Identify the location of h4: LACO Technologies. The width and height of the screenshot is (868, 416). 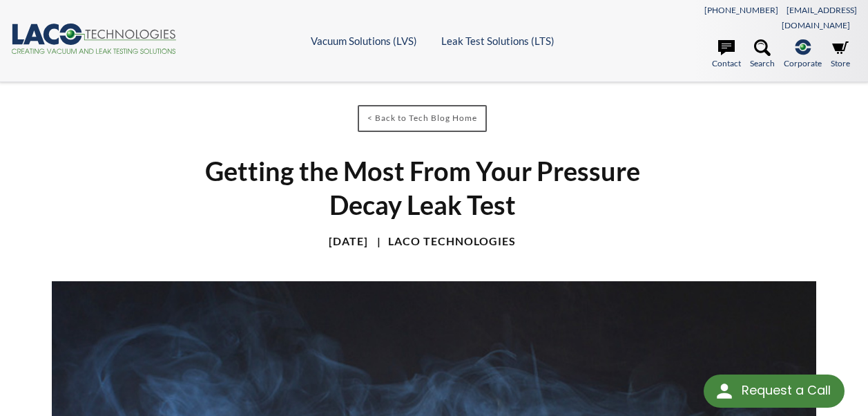
(442, 241).